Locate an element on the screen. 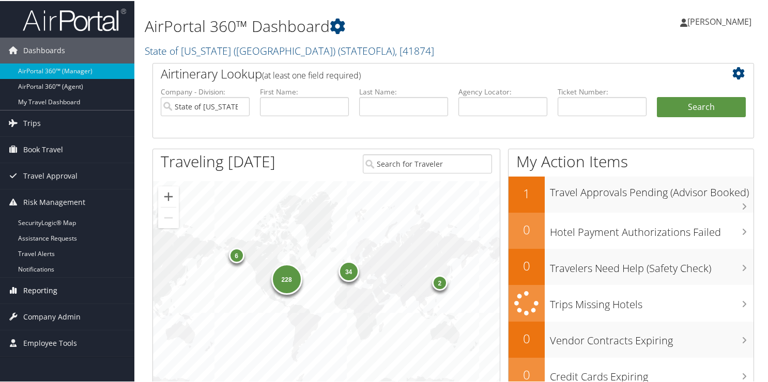  h2: 1 is located at coordinates (527, 193).